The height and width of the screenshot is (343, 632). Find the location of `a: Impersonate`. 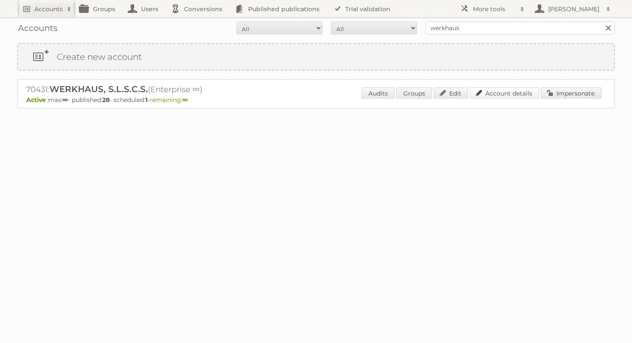

a: Impersonate is located at coordinates (571, 93).